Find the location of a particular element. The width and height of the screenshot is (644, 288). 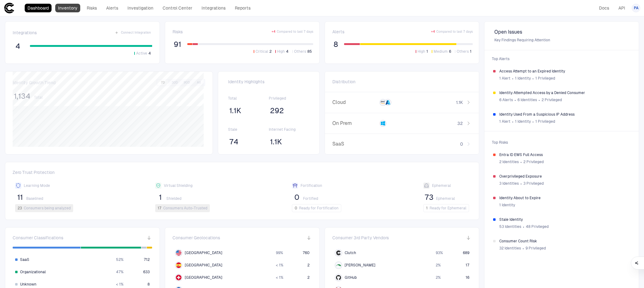

button: PA is located at coordinates (636, 8).